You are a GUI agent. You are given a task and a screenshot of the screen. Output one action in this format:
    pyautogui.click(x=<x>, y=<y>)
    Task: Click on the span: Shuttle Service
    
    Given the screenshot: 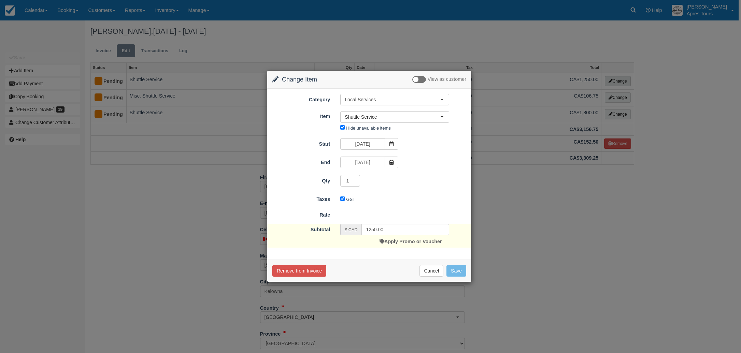 What is the action you would take?
    pyautogui.click(x=393, y=117)
    